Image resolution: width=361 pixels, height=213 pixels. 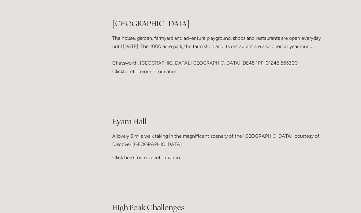 What do you see at coordinates (220, 122) in the screenshot?
I see `h2: Eyam Hall` at bounding box center [220, 122].